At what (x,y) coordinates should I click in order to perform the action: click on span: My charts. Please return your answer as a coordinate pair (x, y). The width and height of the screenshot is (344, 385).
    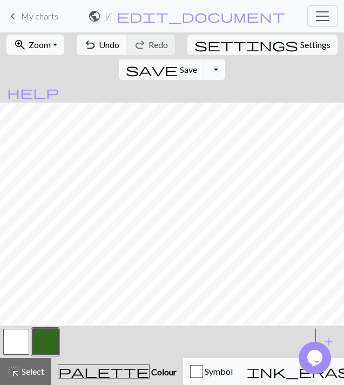
    Looking at the image, I should click on (39, 16).